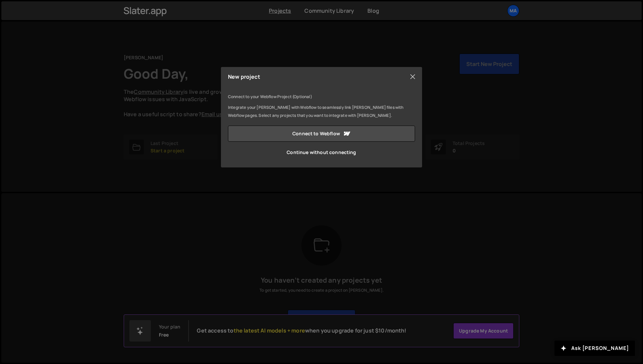 This screenshot has height=364, width=643. I want to click on h5: New project, so click(244, 76).